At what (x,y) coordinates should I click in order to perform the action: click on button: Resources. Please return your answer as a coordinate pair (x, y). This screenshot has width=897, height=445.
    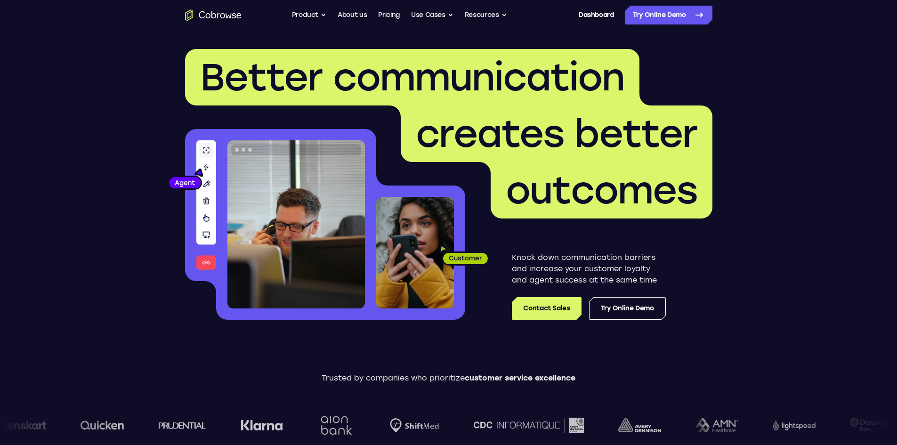
    Looking at the image, I should click on (486, 15).